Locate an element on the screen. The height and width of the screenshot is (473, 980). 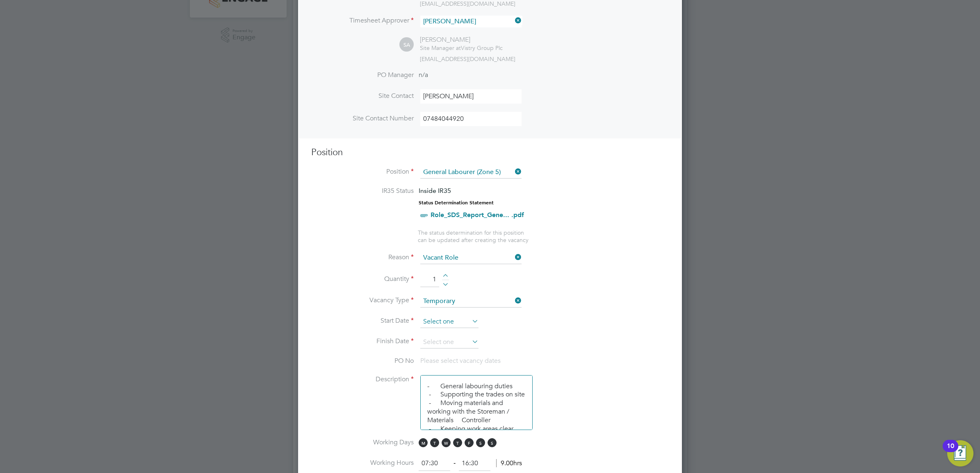
span: SA is located at coordinates (407, 44).